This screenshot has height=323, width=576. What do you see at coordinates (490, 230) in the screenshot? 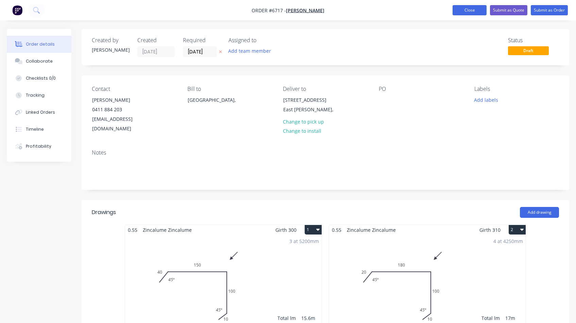
I see `span: Girth 310` at bounding box center [490, 230].